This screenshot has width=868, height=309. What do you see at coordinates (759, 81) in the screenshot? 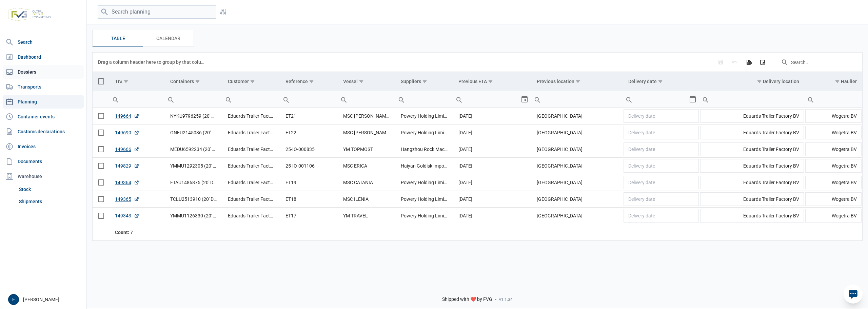
I see `span: Show filter options for column 'Delivery location'` at bounding box center [759, 81].